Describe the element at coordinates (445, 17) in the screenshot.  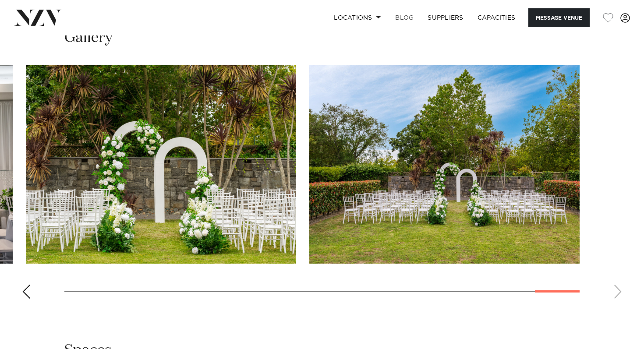
I see `a: SUPPLIERS` at that location.